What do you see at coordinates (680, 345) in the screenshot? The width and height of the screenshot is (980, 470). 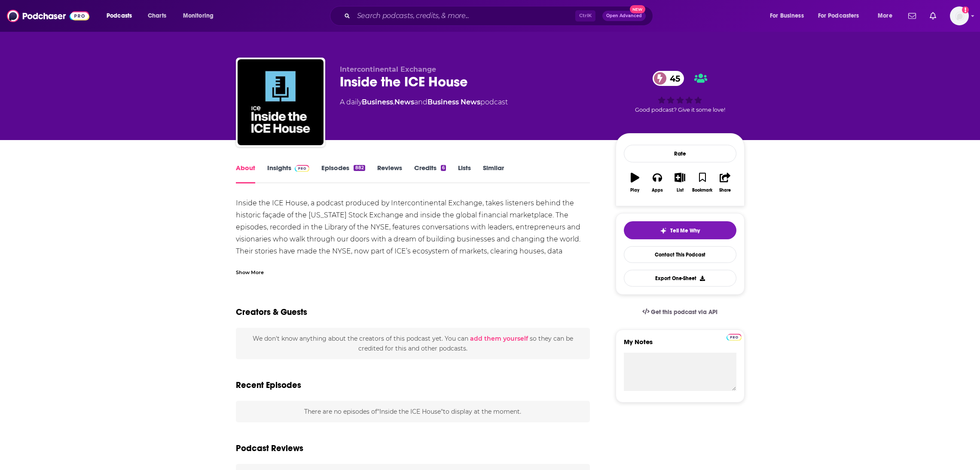 I see `label: My Notes` at bounding box center [680, 345].